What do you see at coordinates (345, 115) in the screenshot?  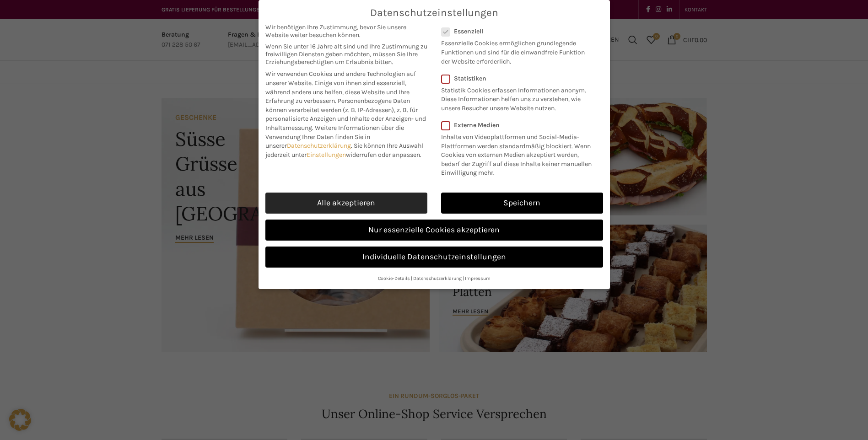 I see `span: Personenbezogene Daten können verarbeitet werden (z. B. IP-Adressen), z. B. für personalisierte A...` at bounding box center [345, 115].